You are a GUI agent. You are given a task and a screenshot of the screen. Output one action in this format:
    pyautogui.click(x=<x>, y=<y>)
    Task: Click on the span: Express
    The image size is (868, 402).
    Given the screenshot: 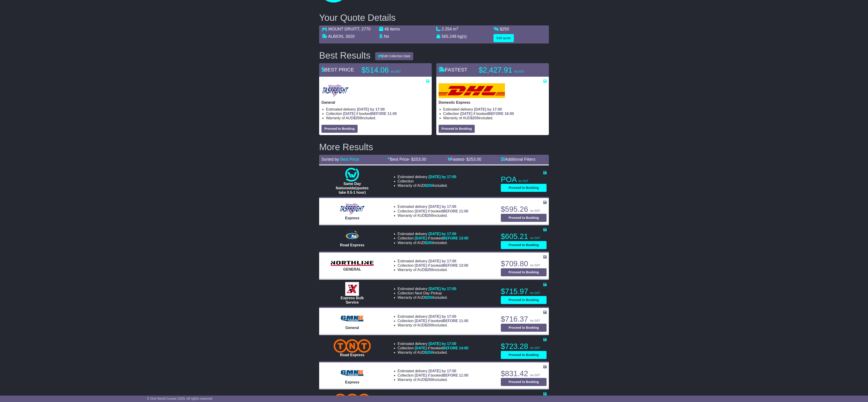 What is the action you would take?
    pyautogui.click(x=352, y=218)
    